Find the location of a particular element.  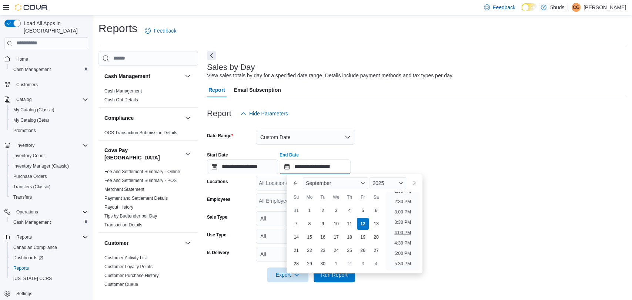

span: OCS Transaction Submission Details is located at coordinates (141, 133).